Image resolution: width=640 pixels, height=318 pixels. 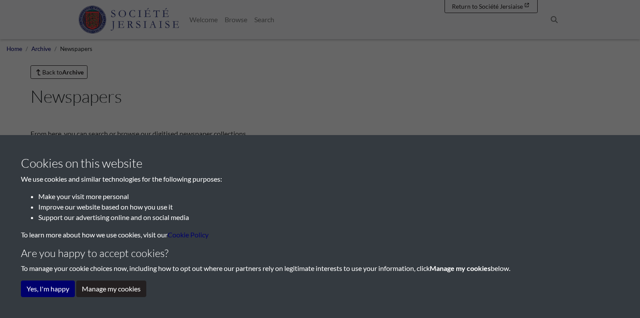 What do you see at coordinates (320, 163) in the screenshot?
I see `h3: Cookies on this website` at bounding box center [320, 163].